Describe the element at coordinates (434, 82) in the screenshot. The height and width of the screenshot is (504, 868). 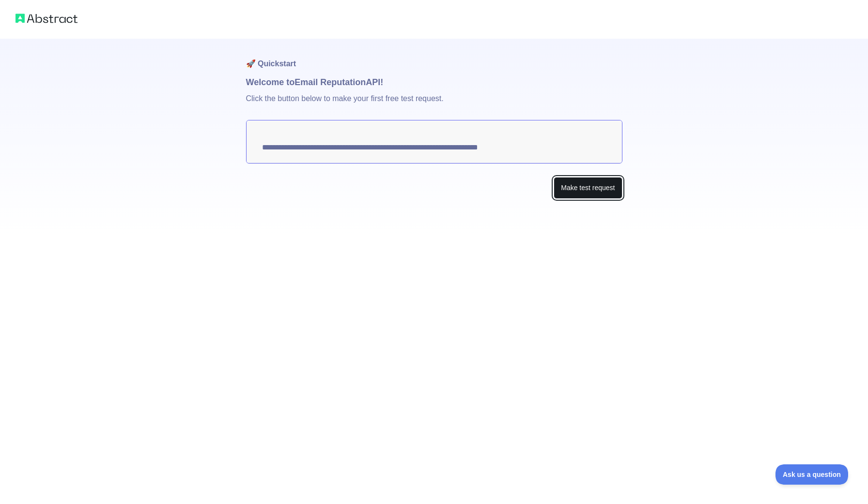
I see `h1: Welcome to Email Reputation API!` at that location.